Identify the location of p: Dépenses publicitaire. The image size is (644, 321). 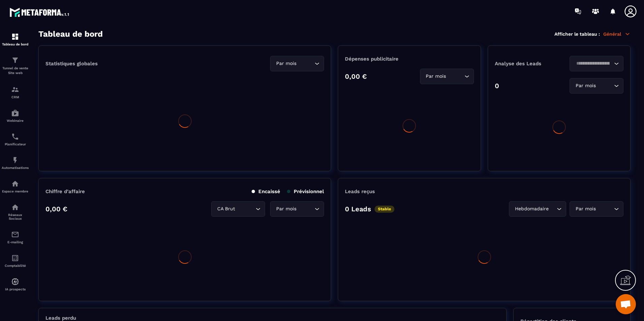
(409, 59).